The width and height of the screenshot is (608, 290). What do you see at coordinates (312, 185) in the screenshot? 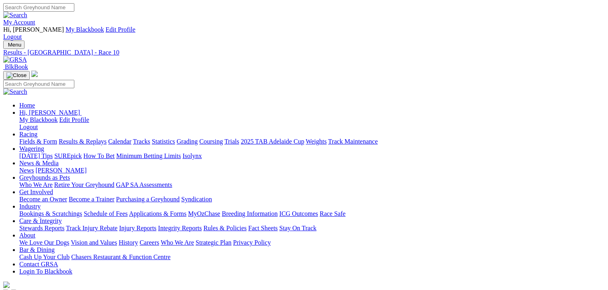
I see `div: Greyhounds as Pets` at bounding box center [312, 185].